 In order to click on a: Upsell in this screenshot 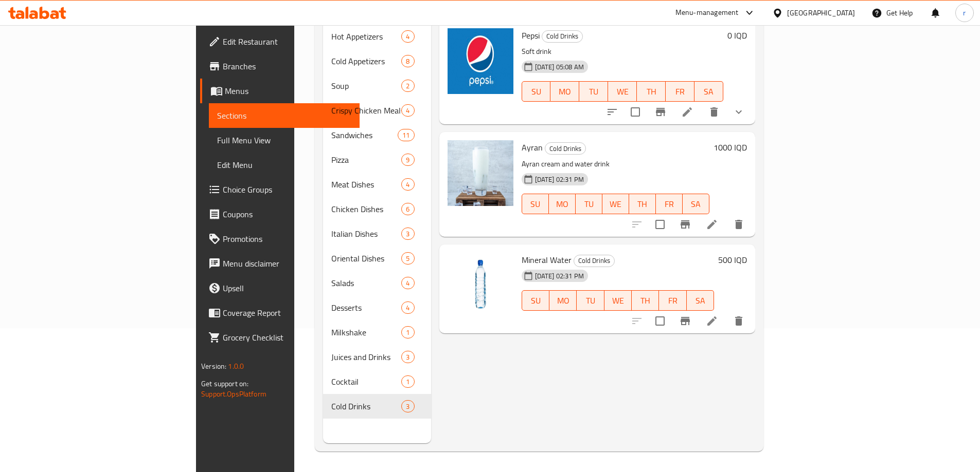, I will do `click(280, 288)`.